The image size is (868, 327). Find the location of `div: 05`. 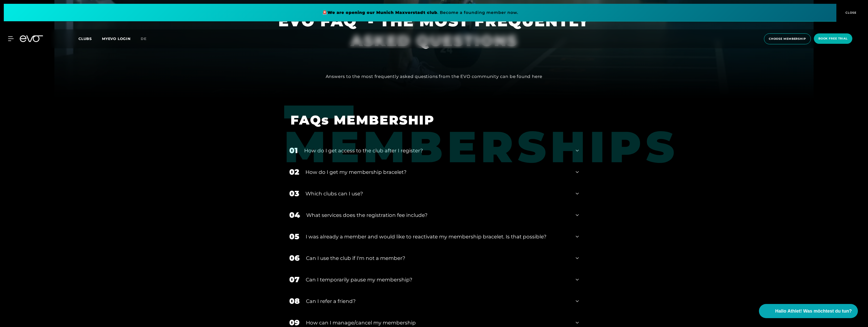

div: 05 is located at coordinates (294, 237).